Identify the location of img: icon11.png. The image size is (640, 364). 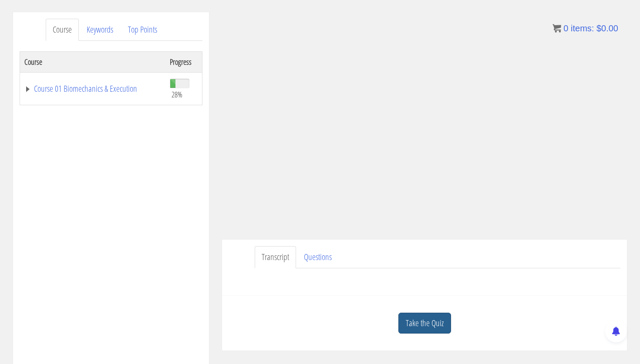
(557, 28).